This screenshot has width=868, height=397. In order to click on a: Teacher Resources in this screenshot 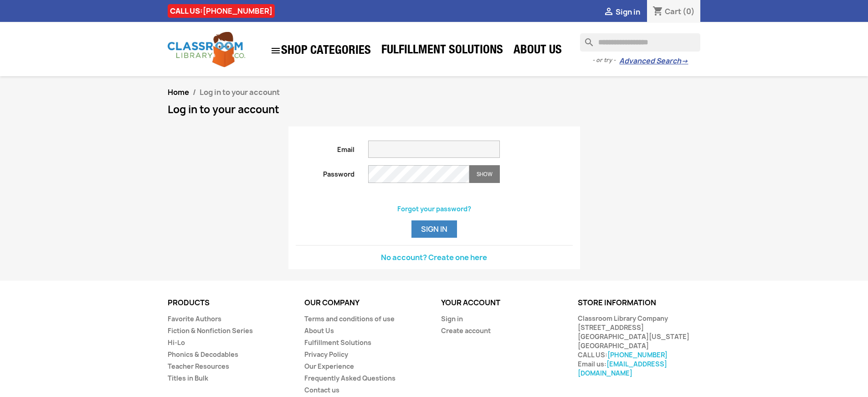, I will do `click(199, 366)`.